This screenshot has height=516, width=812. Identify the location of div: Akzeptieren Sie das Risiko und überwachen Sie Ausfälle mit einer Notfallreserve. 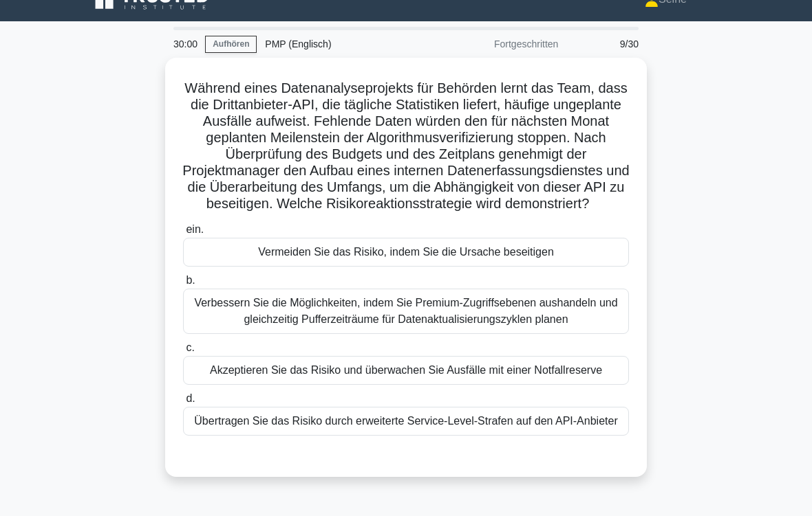
(406, 371).